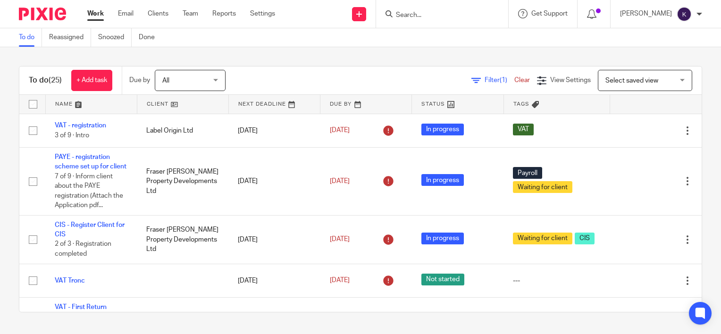 The height and width of the screenshot is (334, 721). Describe the element at coordinates (528, 173) in the screenshot. I see `span: Payroll` at that location.